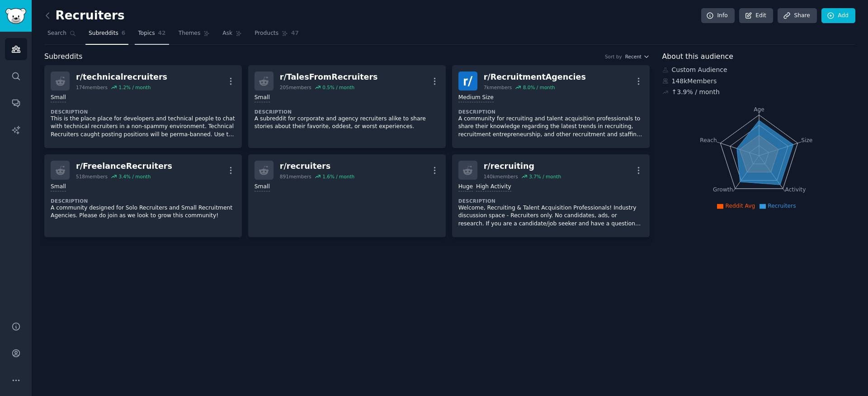 The height and width of the screenshot is (396, 868). Describe the element at coordinates (759, 70) in the screenshot. I see `div: Custom Audience` at that location.